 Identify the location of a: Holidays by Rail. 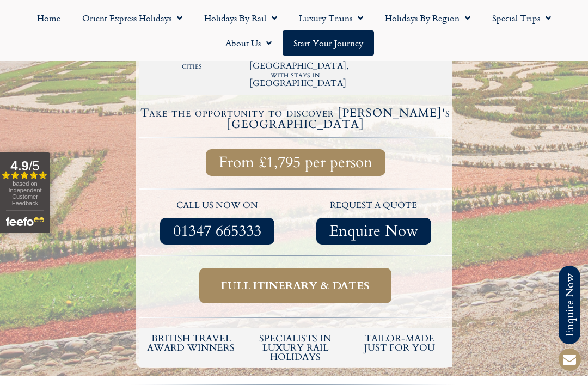
(240, 18).